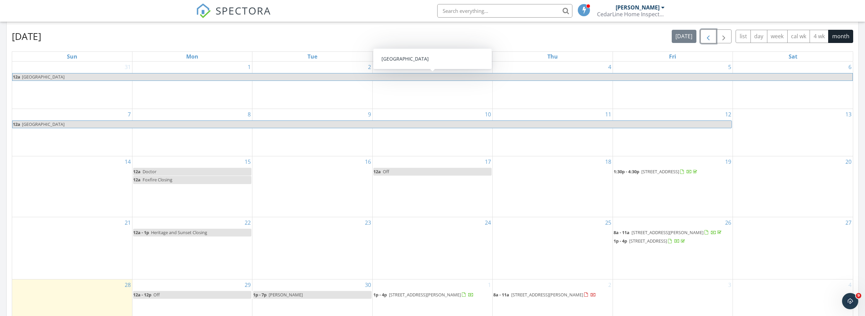  Describe the element at coordinates (848, 222) in the screenshot. I see `a: Go to September 27, 2025` at that location.